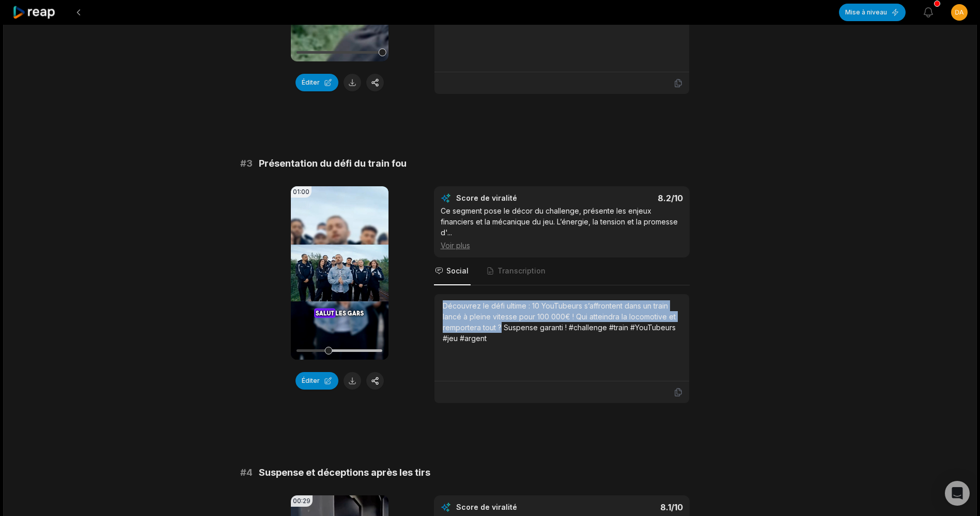 The image size is (980, 516). I want to click on span: Présentation du défi du train fou, so click(333, 164).